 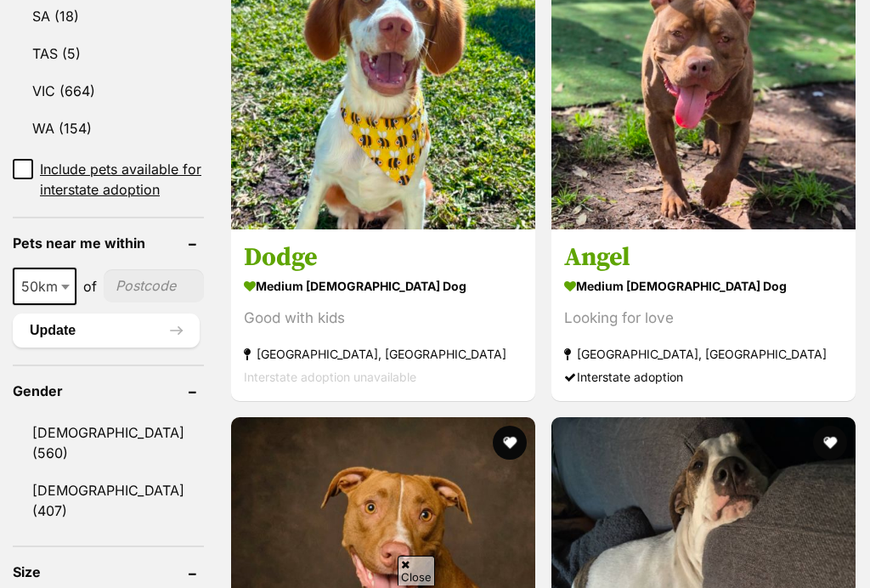 I want to click on a: TAS (5), so click(x=108, y=53).